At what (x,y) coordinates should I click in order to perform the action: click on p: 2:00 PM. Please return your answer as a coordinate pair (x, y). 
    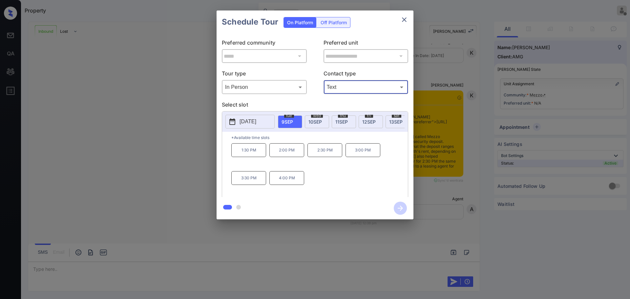
    Looking at the image, I should click on (287, 150).